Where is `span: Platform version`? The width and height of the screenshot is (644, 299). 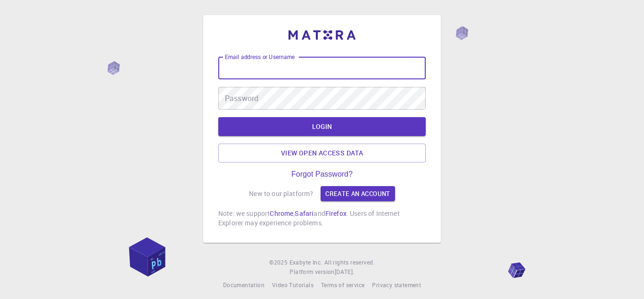 span: Platform version is located at coordinates (312, 272).